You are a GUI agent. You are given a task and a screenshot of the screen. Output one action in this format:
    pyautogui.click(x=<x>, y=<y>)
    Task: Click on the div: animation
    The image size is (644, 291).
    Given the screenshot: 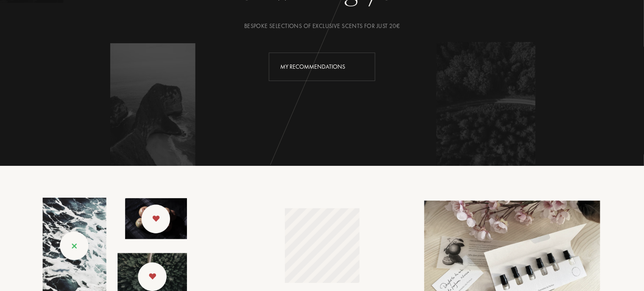 What is the action you would take?
    pyautogui.click(x=363, y=66)
    